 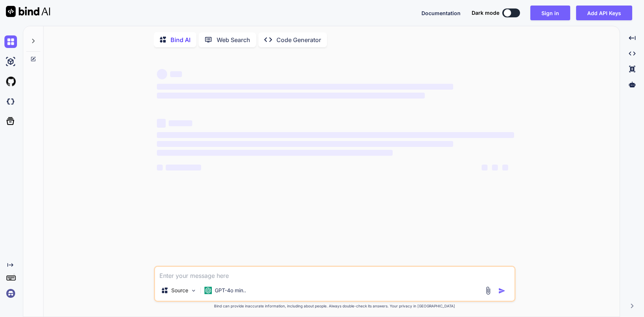 I want to click on p: Code Generator, so click(x=298, y=40).